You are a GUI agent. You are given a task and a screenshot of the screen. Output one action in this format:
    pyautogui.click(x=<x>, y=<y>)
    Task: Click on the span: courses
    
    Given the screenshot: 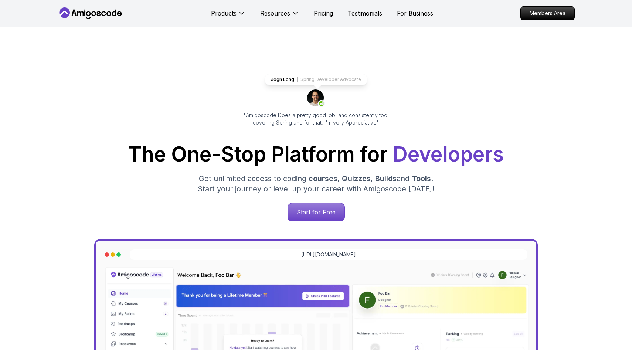 What is the action you would take?
    pyautogui.click(x=323, y=178)
    